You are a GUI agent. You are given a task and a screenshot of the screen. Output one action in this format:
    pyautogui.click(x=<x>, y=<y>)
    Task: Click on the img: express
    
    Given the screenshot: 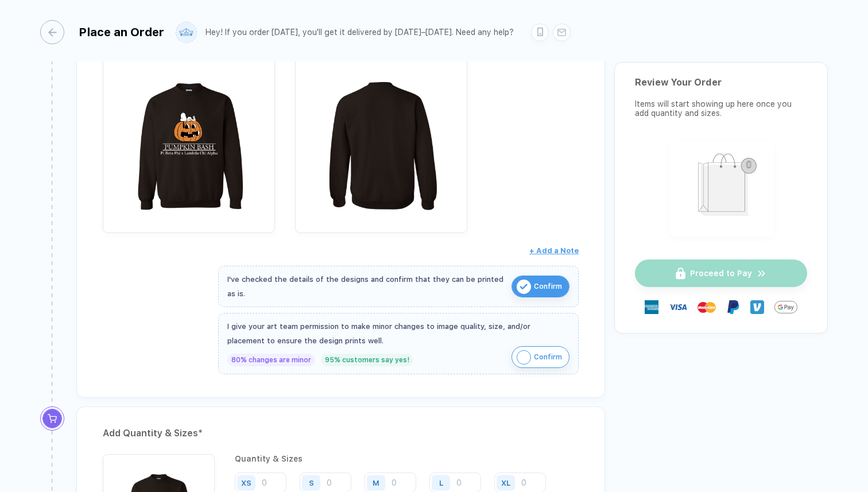 What is the action you would take?
    pyautogui.click(x=652, y=307)
    